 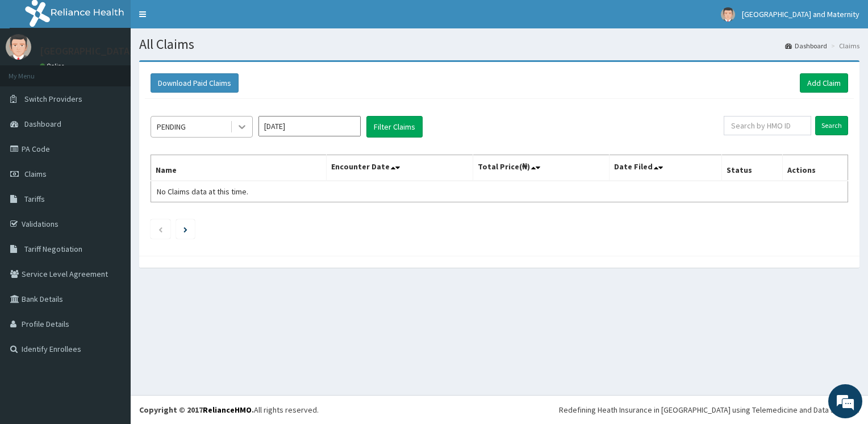 What do you see at coordinates (665, 168) in the screenshot?
I see `th: Date Filed` at bounding box center [665, 168].